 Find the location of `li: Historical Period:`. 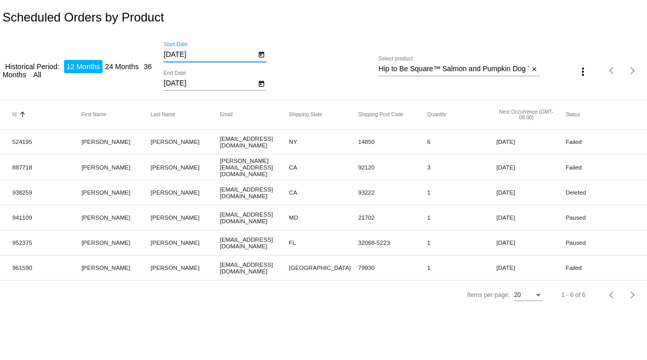

li: Historical Period: is located at coordinates (32, 67).